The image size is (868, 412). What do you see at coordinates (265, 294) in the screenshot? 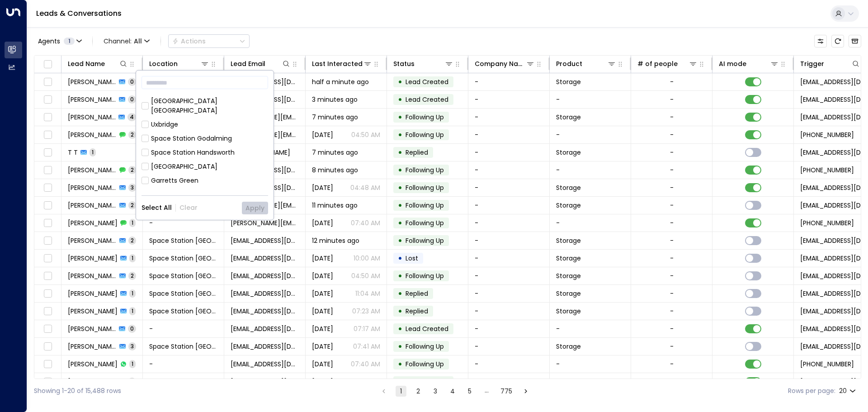
I see `span: beckyackroyd92@gmail.com` at bounding box center [265, 294].